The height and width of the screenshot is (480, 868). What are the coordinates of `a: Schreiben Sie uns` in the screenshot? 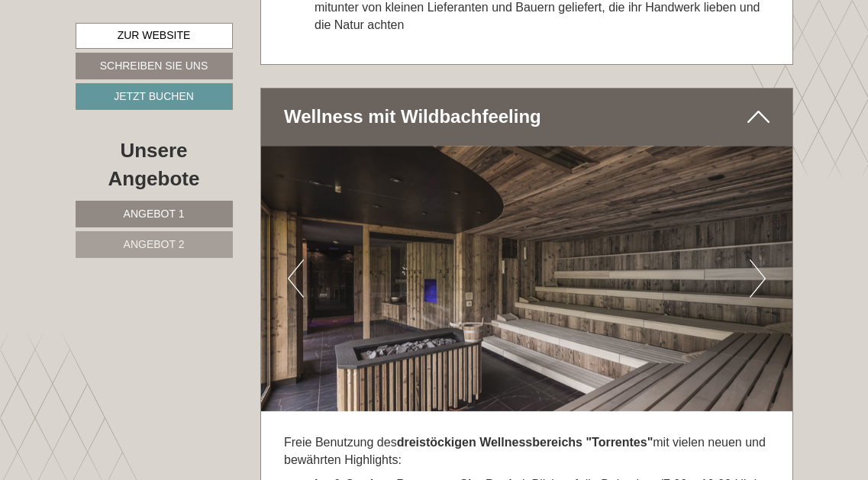 It's located at (154, 66).